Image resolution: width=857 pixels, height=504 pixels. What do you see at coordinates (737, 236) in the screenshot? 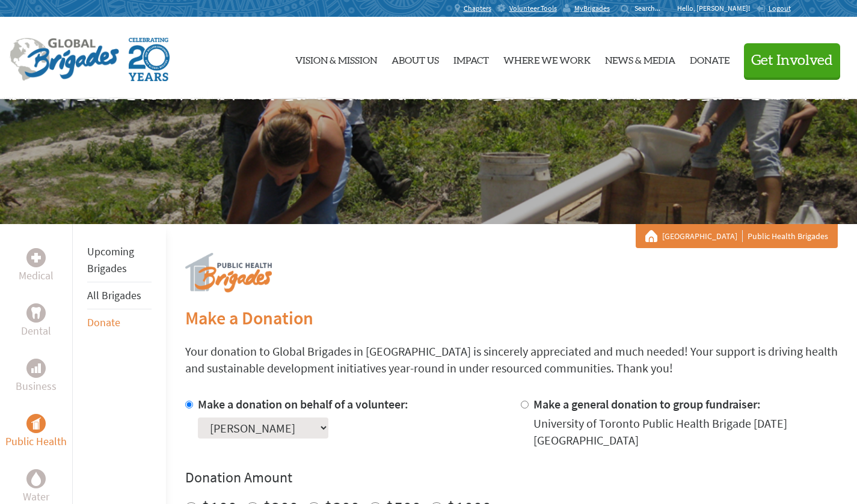
I see `div: Public Health Brigades` at bounding box center [737, 236].